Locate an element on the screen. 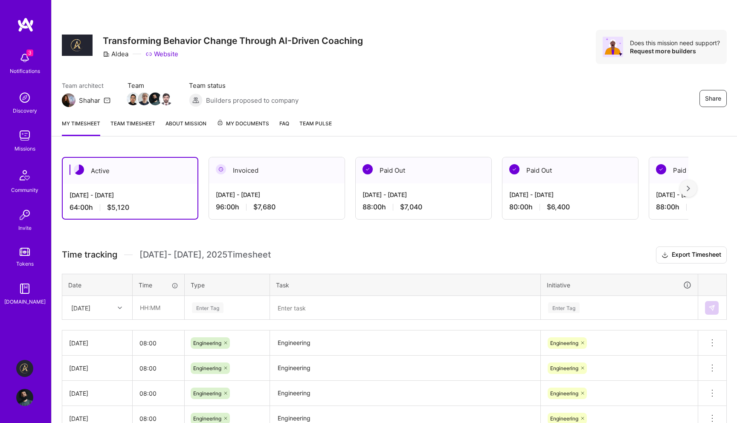 The image size is (737, 423). img: logo is located at coordinates (26, 25).